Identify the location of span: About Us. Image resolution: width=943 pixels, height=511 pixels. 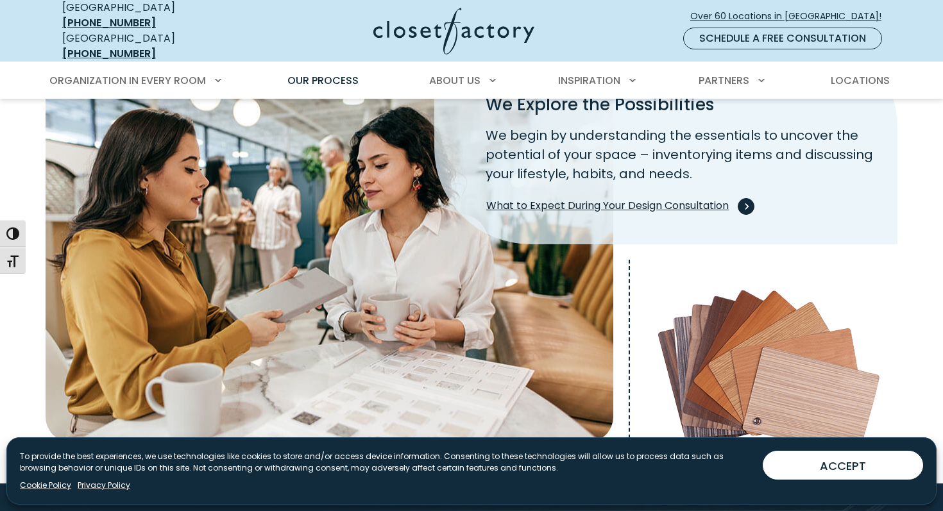
(455, 80).